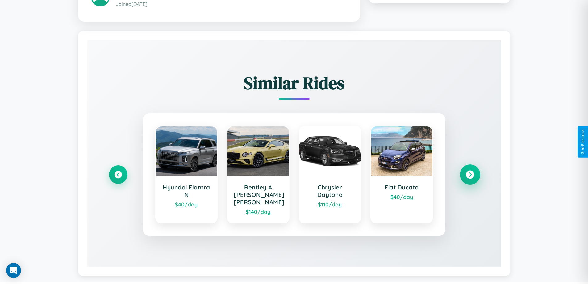 This screenshot has height=284, width=588. I want to click on h2: Similar Rides, so click(294, 83).